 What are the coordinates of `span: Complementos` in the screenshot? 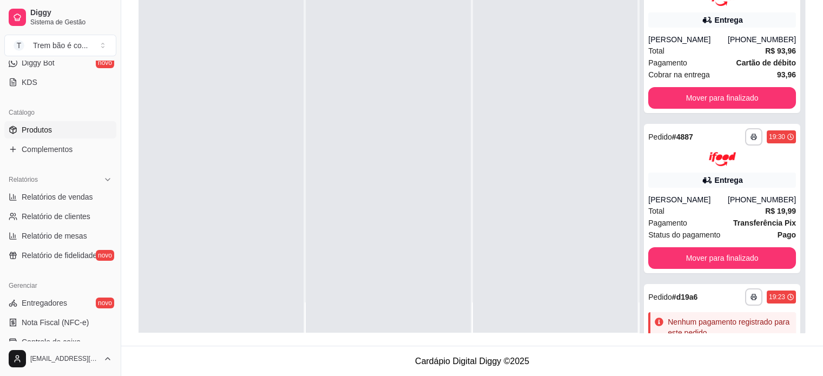 It's located at (47, 149).